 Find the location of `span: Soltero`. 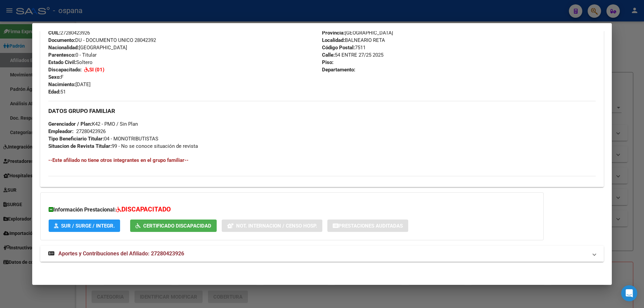

span: Soltero is located at coordinates (70, 62).